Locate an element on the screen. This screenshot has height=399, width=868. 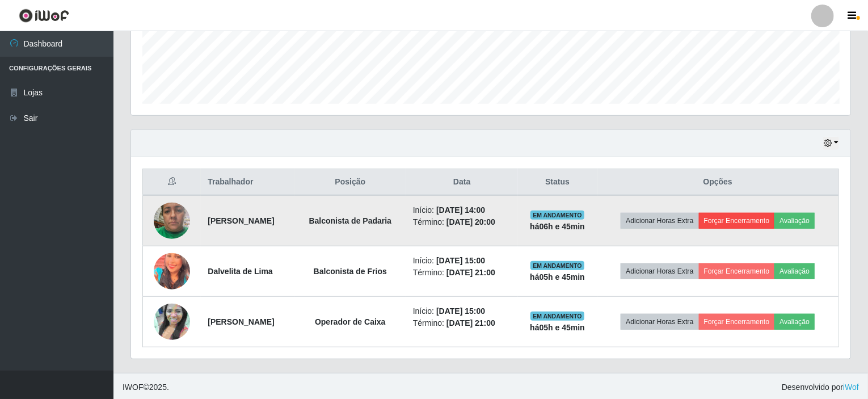
span: IWOF is located at coordinates (133, 387).